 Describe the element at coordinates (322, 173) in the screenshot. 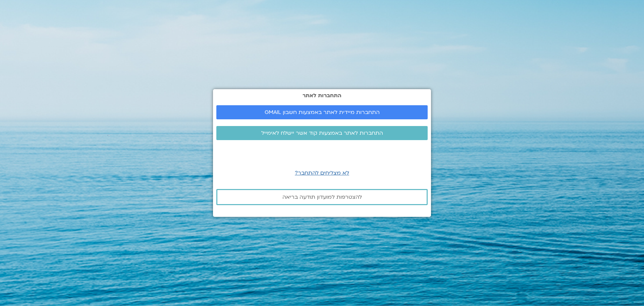

I see `a: לא מצליחים להתחבר?` at that location.